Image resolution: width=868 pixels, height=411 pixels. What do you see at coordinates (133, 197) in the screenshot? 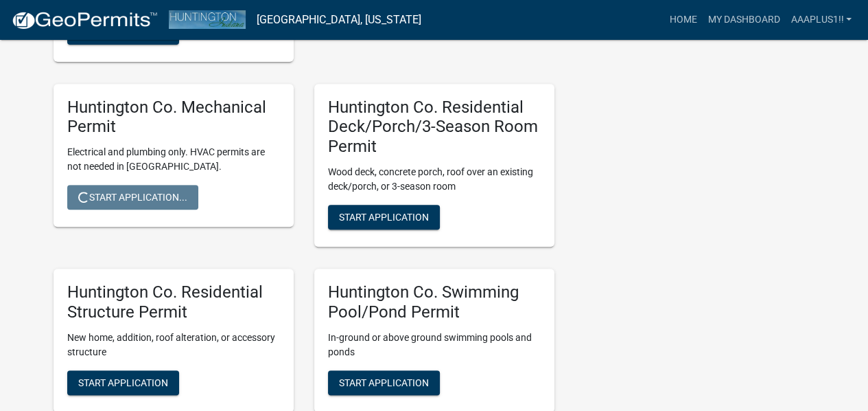
I see `span: Start Application...` at bounding box center [133, 197].